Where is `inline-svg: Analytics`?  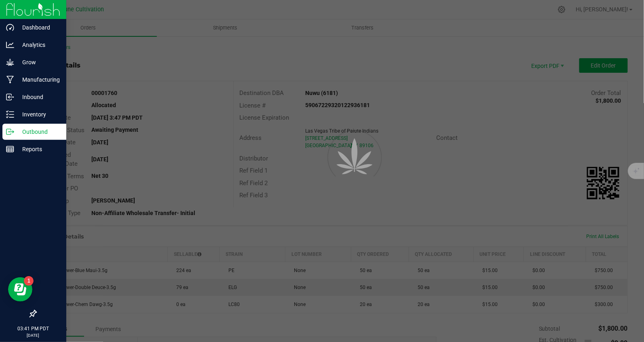
inline-svg: Analytics is located at coordinates (10, 45).